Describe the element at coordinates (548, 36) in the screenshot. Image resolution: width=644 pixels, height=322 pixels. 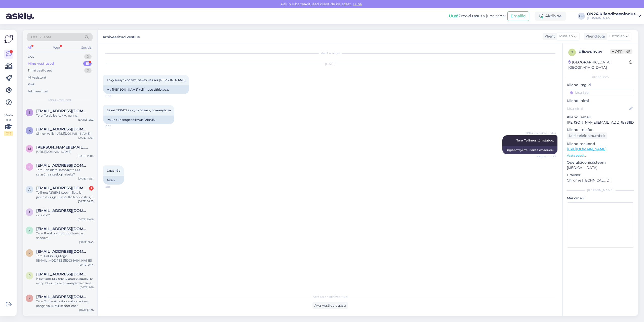
I see `div: Klient` at that location.